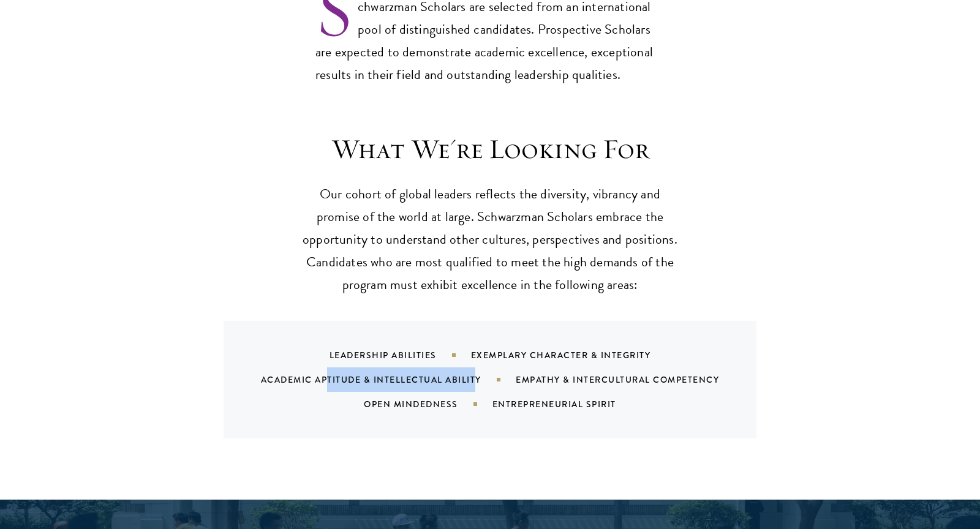  What do you see at coordinates (400, 355) in the screenshot?
I see `div: Leadership Abilities` at bounding box center [400, 355].